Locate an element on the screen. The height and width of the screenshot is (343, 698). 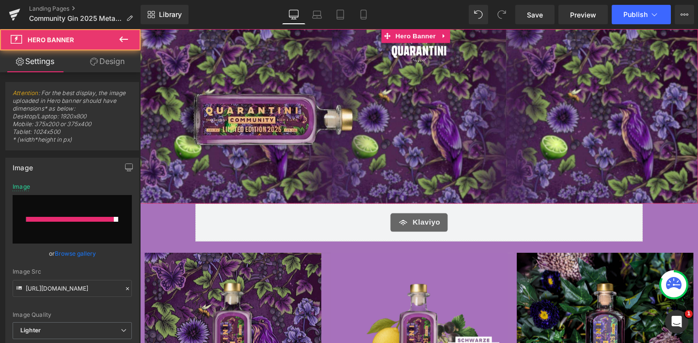
a: Browse gallery is located at coordinates (75, 253).